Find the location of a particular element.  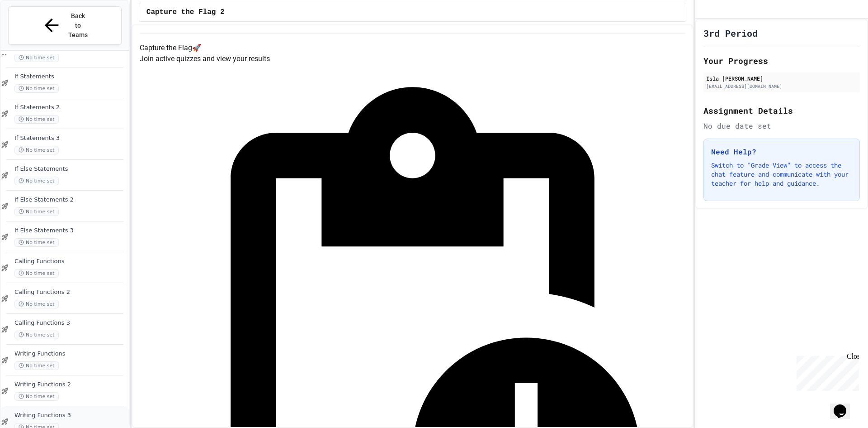

h4: Capture the Flag 🚀 is located at coordinates (412, 48).